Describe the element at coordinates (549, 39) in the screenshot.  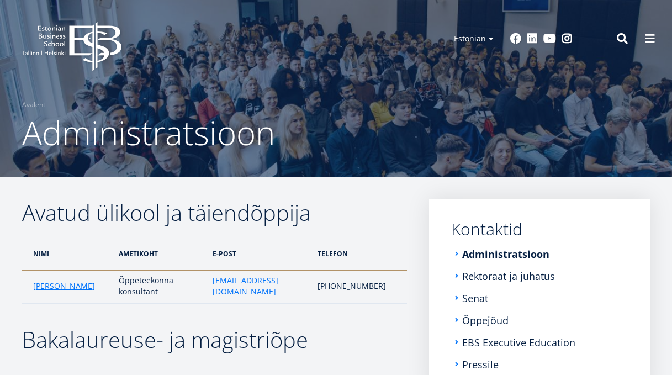
I see `a: Youtube` at that location.